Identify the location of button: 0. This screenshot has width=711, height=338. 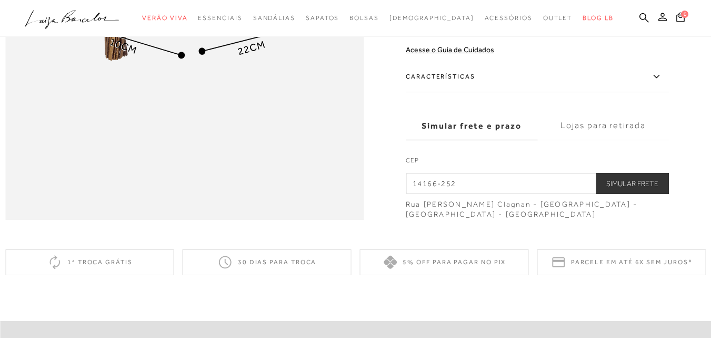
(681, 18).